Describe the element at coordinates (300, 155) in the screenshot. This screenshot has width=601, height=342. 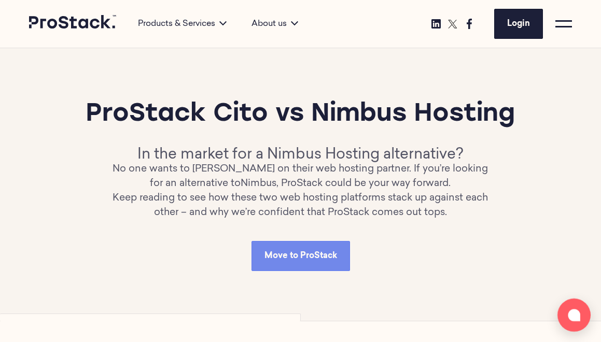
I see `h2: In the market for a Nimbus Hosting alternative?` at that location.